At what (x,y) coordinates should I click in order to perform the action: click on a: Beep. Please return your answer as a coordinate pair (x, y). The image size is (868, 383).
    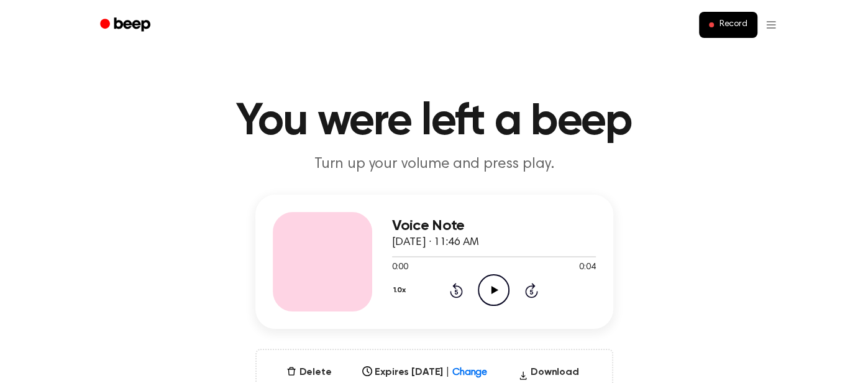
    Looking at the image, I should click on (127, 25).